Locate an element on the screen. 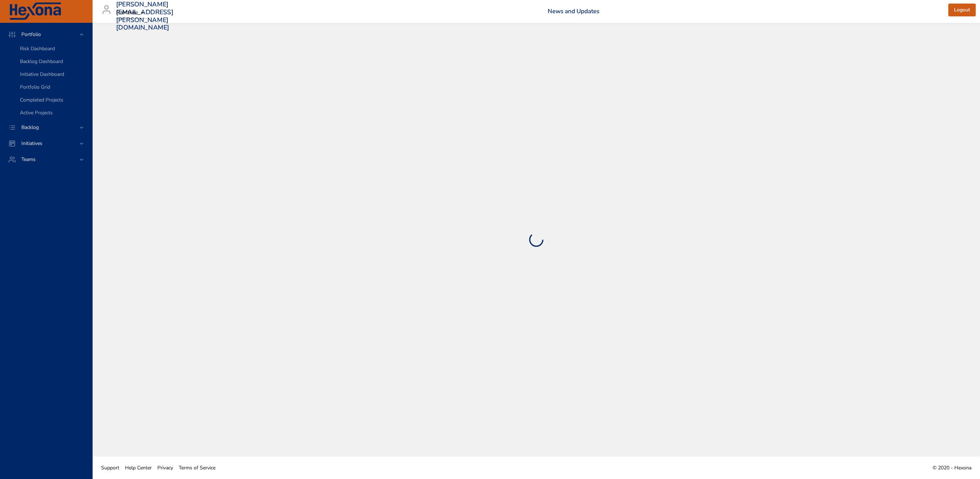 The image size is (980, 479). a: Support is located at coordinates (110, 468).